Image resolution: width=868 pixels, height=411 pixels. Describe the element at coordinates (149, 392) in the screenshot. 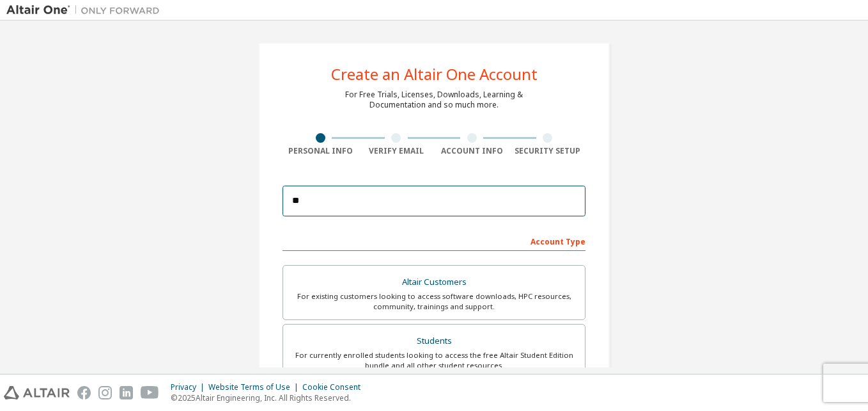

I see `img: youtube.svg` at that location.